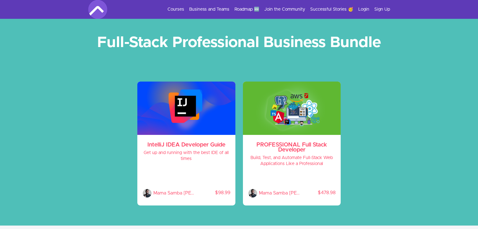  I want to click on img: feaUWTbQhKblocKl2ZaW_Screenshot+2024-06-17+at+17.32.02.png, so click(186, 108).